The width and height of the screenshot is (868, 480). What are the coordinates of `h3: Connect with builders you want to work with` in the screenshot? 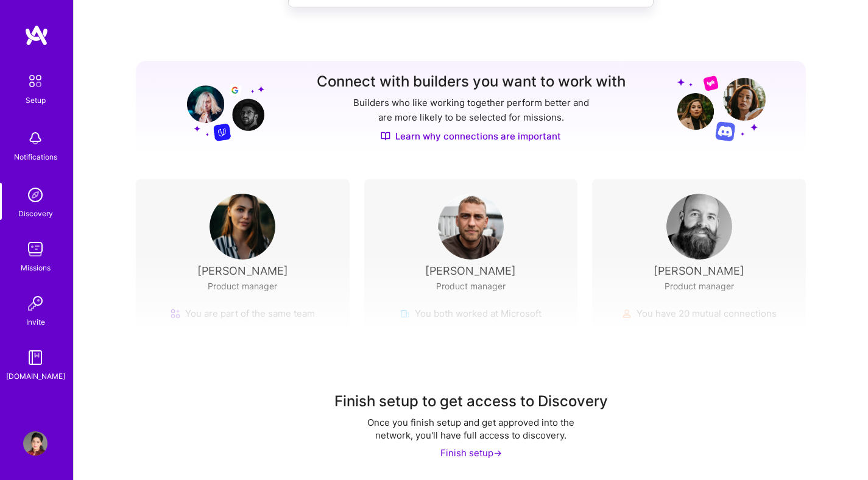 It's located at (471, 82).